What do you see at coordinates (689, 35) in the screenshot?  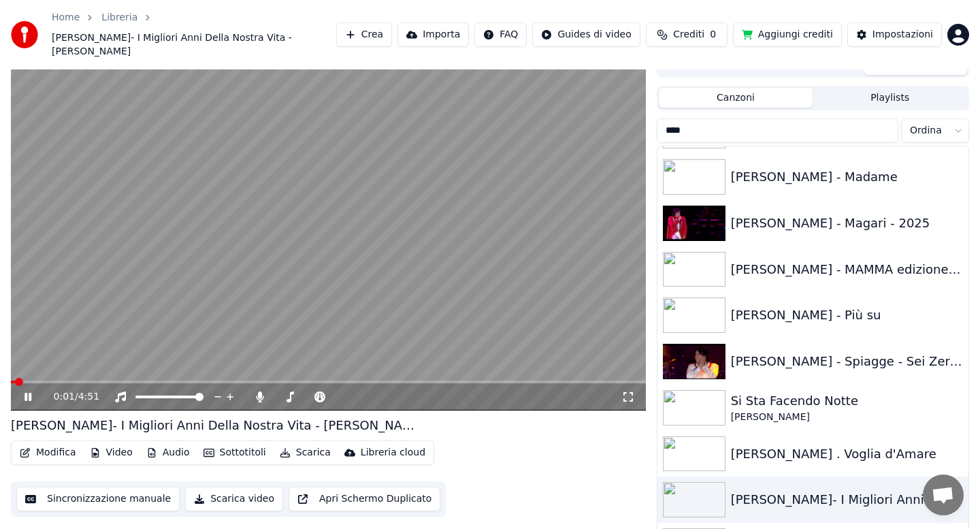 I see `span: Crediti` at bounding box center [689, 35].